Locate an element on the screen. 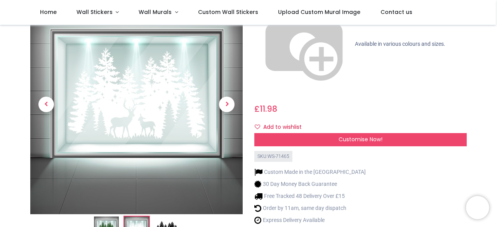 This screenshot has width=497, height=227. button: Add to wishlistAdd to wishlist is located at coordinates (281, 127).